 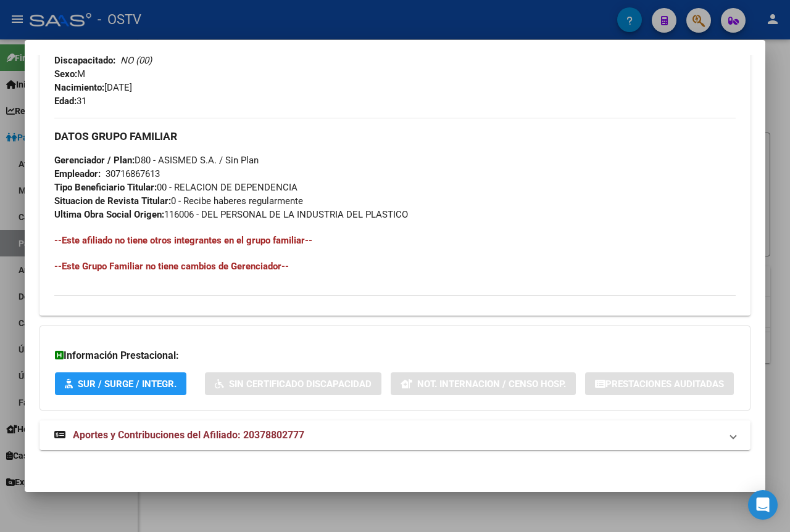 I want to click on button: Prestaciones Auditadas, so click(x=659, y=384).